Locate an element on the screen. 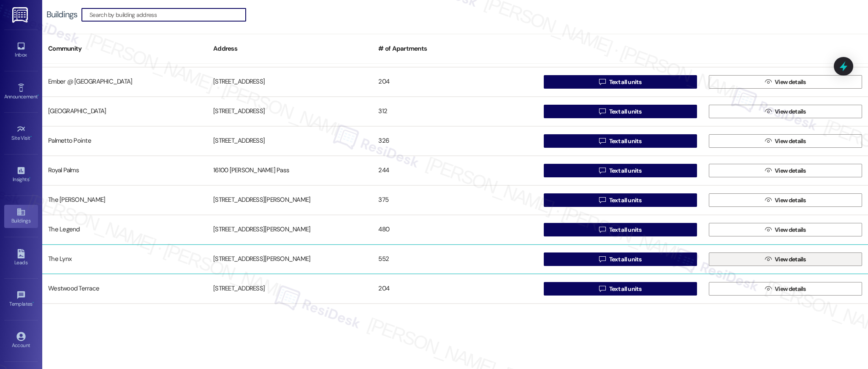  div: Westwood Terrace is located at coordinates (125, 288).